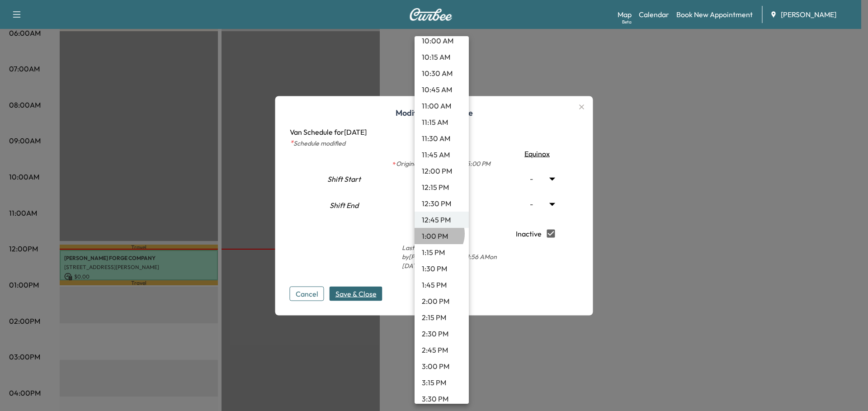 The height and width of the screenshot is (411, 868). What do you see at coordinates (442, 366) in the screenshot?
I see `li: 3:00 PM` at bounding box center [442, 366].